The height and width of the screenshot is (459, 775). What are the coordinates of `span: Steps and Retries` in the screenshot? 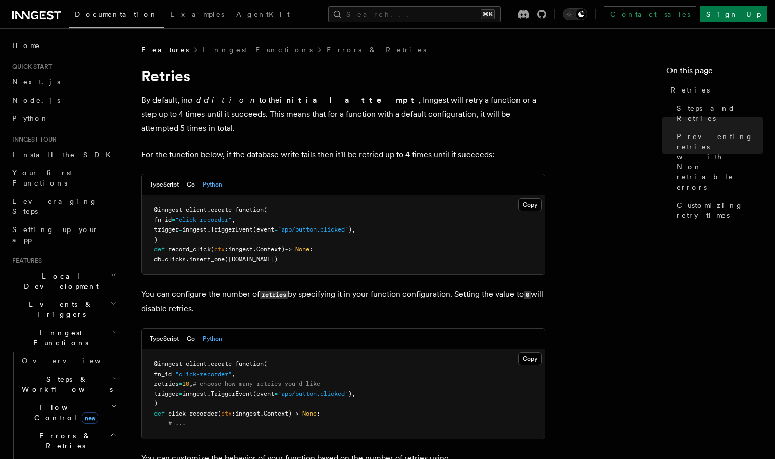 It's located at (720, 113).